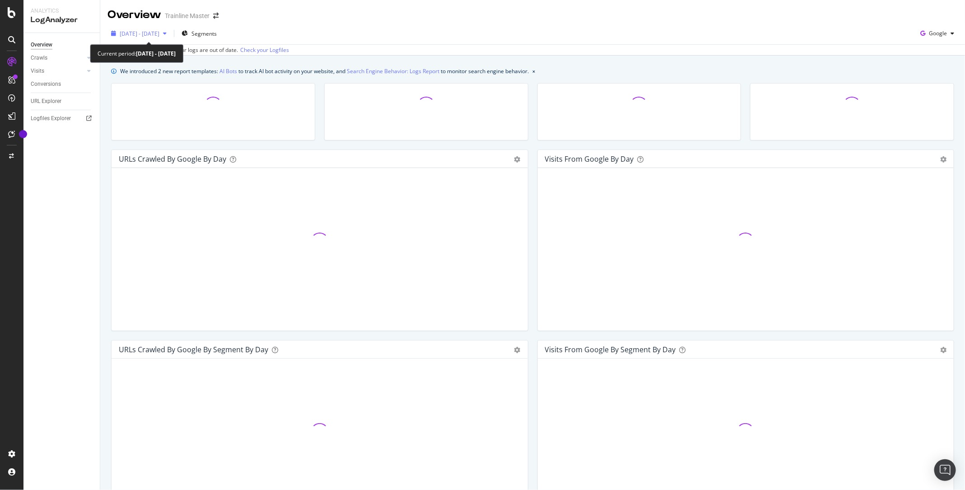 This screenshot has height=490, width=965. I want to click on div: Logfiles Explorer, so click(51, 118).